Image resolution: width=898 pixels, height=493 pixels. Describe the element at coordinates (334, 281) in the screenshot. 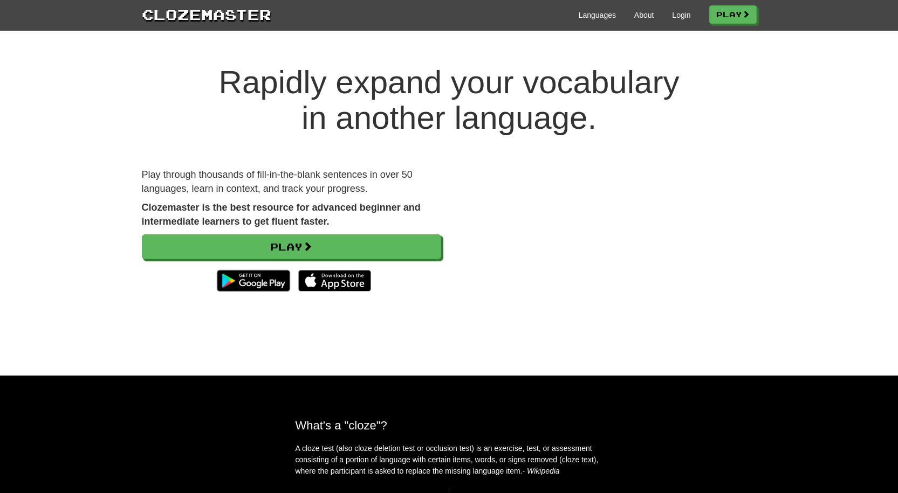

I see `img: Download_on_the_App_Store_Badge_US-UK_135x40-25178aeef6eb6b83b96f5f2d004eda3bffbb37122de64afbaef7...` at that location.